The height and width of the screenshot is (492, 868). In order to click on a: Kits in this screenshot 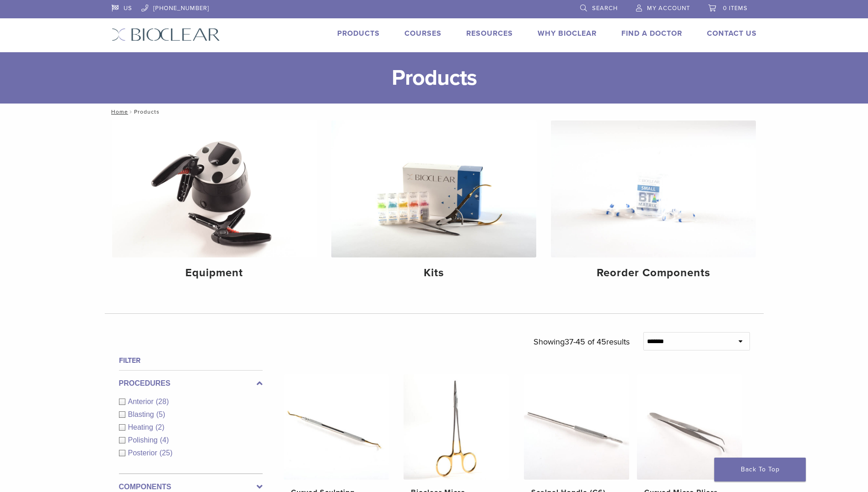, I will do `click(434, 204)`.